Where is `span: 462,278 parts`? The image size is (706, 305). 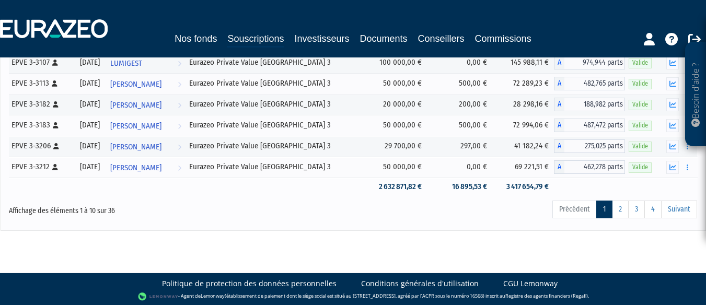 span: 462,278 parts is located at coordinates (595, 167).